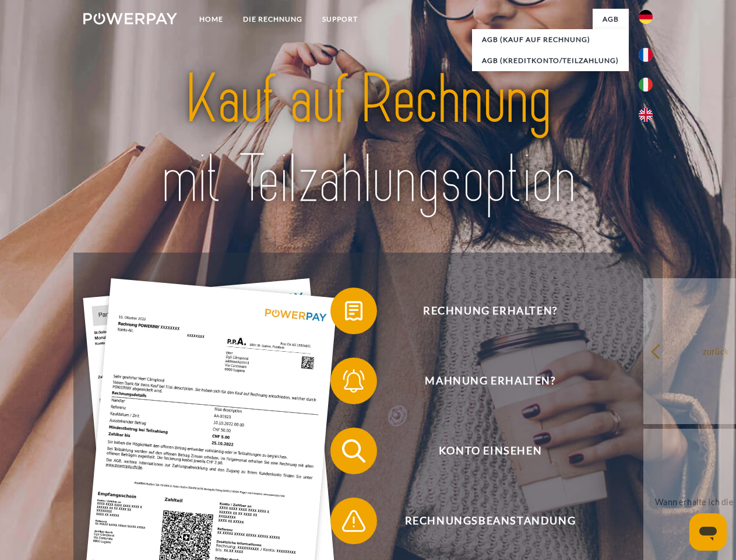 Image resolution: width=736 pixels, height=560 pixels. I want to click on img: it, so click(646, 85).